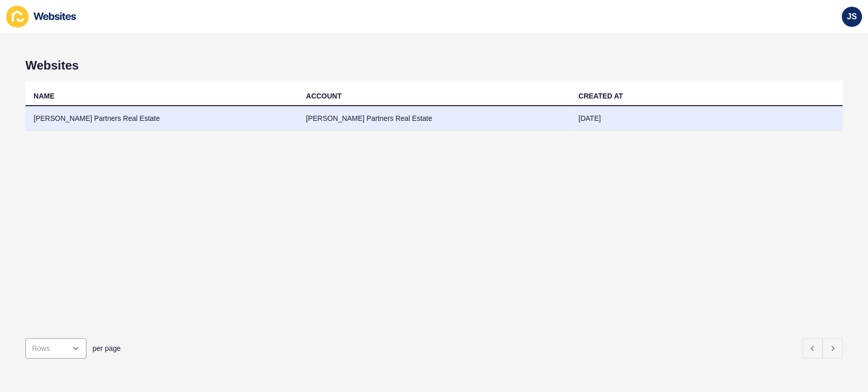  I want to click on span: per page, so click(106, 349).